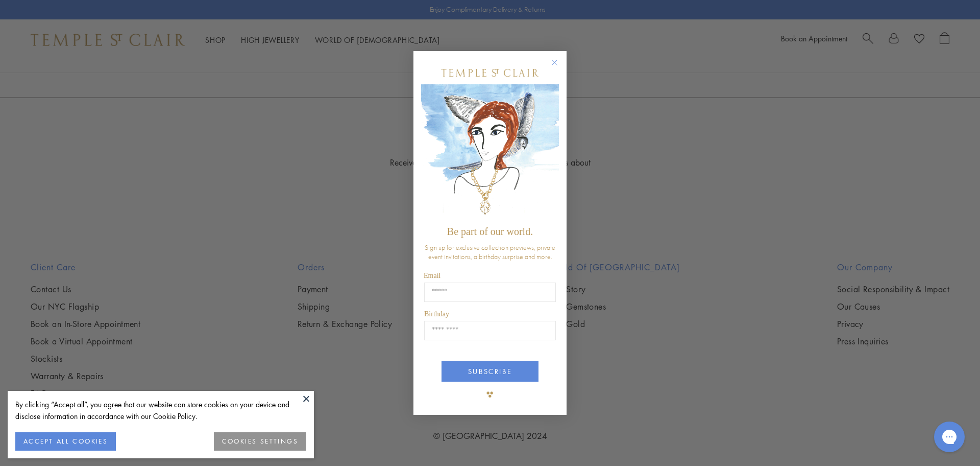 The height and width of the screenshot is (466, 980). I want to click on button: SUBSCRIBE, so click(490, 371).